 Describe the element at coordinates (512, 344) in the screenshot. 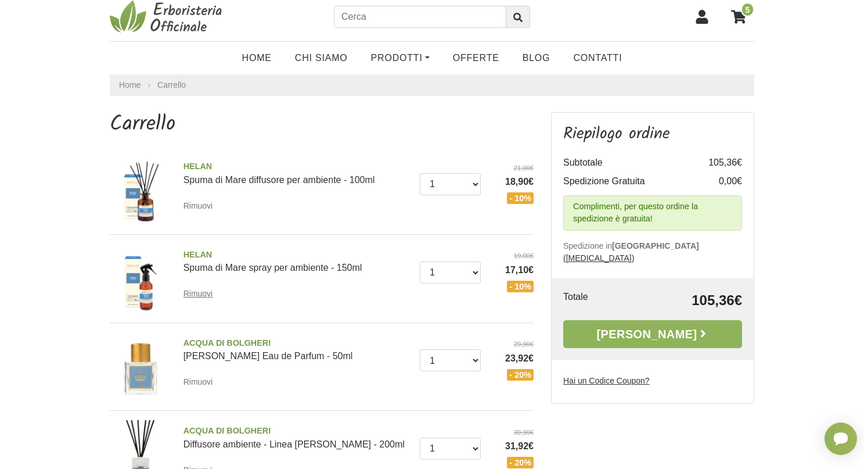

I see `del: 29,90€` at that location.